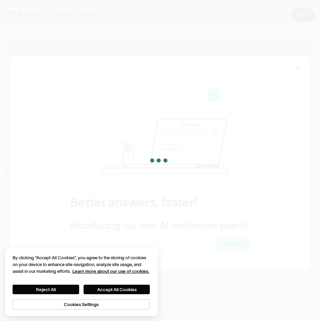 This screenshot has height=321, width=320. I want to click on button: Reject All, so click(45, 289).